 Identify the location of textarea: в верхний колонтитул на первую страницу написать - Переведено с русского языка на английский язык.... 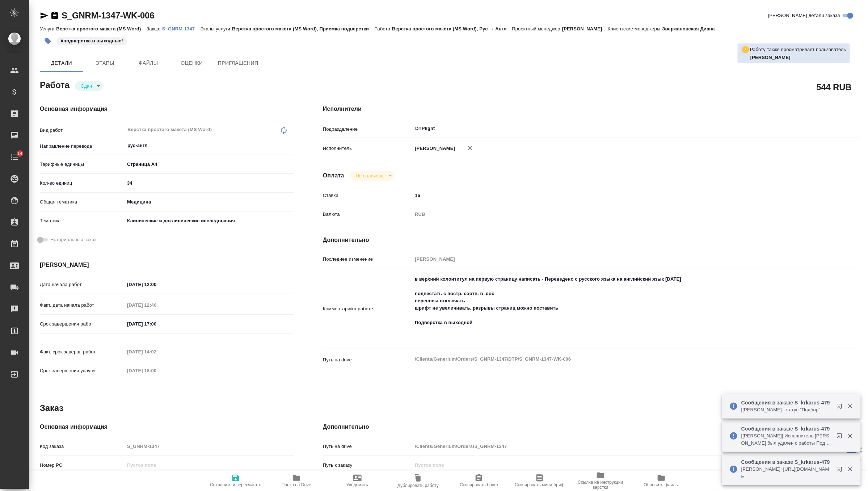
(614, 308).